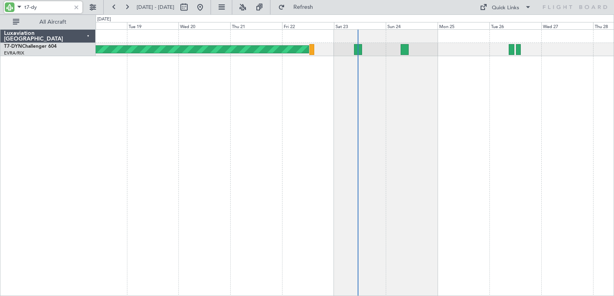  What do you see at coordinates (308, 26) in the screenshot?
I see `div: Fri 22` at bounding box center [308, 26].